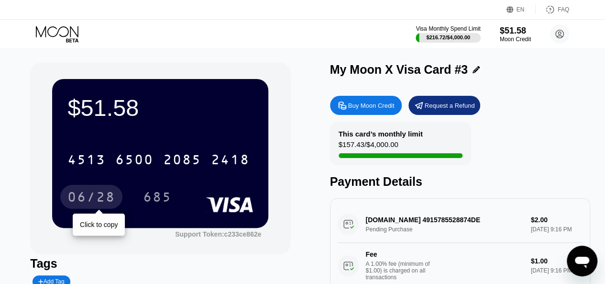 The height and width of the screenshot is (284, 605). What do you see at coordinates (218, 234) in the screenshot?
I see `div: Support Token: c233ce862e` at bounding box center [218, 234].